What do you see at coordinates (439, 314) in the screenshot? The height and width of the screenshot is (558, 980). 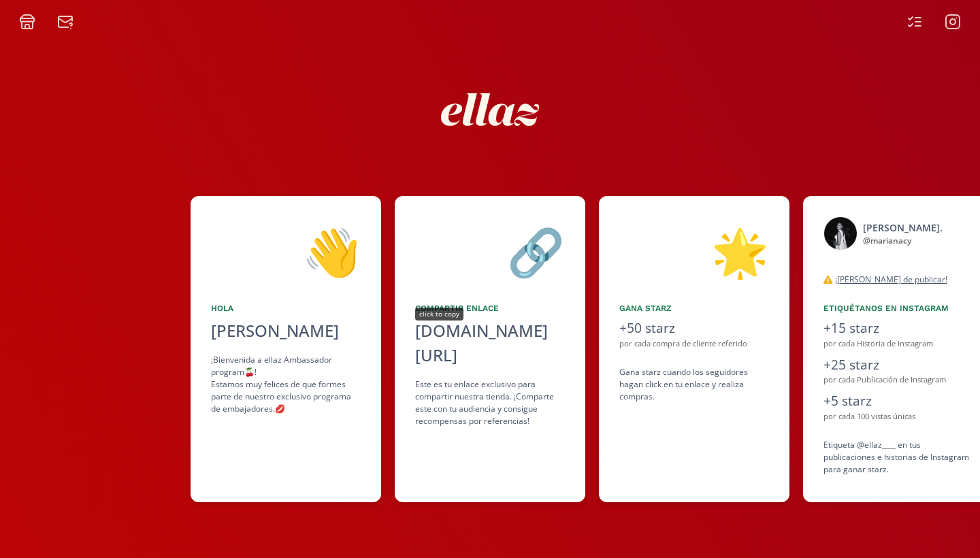 I see `div: click to copy` at bounding box center [439, 314].